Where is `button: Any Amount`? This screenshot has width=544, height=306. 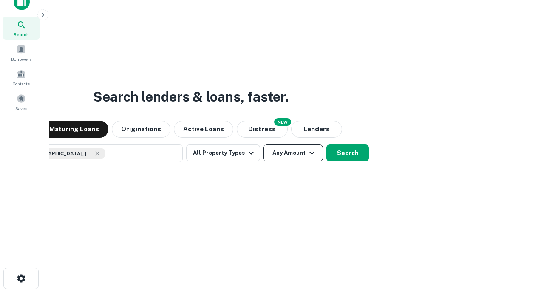
button: Any Amount is located at coordinates (293, 153).